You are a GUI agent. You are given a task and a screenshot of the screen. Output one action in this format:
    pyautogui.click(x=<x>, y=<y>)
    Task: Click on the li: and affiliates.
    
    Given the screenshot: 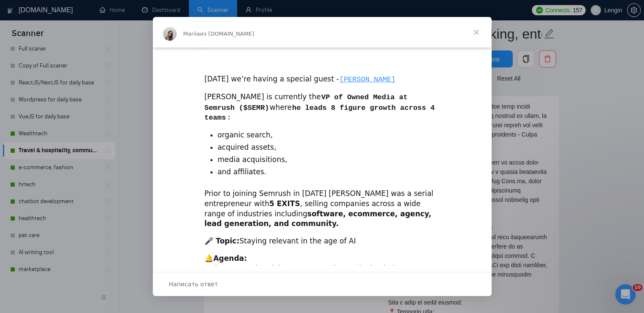 What is the action you would take?
    pyautogui.click(x=328, y=172)
    